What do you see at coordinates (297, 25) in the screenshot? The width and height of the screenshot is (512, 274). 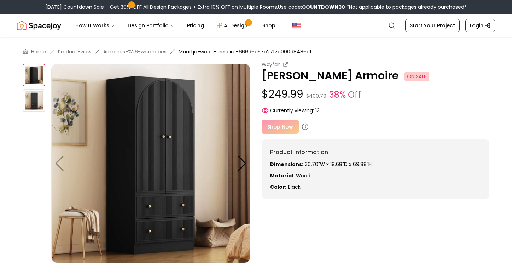 I see `img: United States` at bounding box center [297, 25].